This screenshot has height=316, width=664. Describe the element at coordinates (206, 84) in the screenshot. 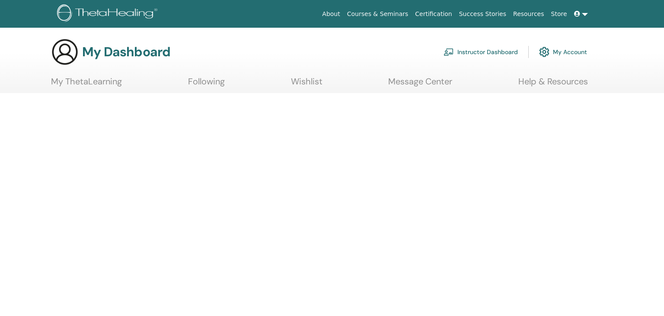

I see `a: Following` at that location.